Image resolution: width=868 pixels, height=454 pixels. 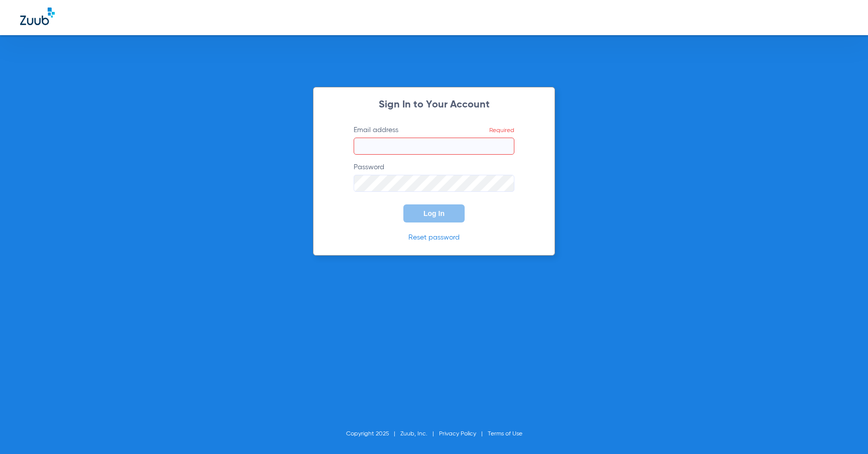 What do you see at coordinates (505, 434) in the screenshot?
I see `a: Terms of Use` at bounding box center [505, 434].